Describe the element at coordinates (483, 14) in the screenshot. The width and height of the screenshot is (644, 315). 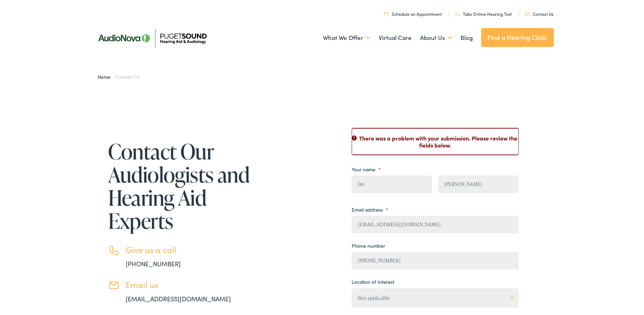
I see `a: Take Online Hearing Test` at that location.